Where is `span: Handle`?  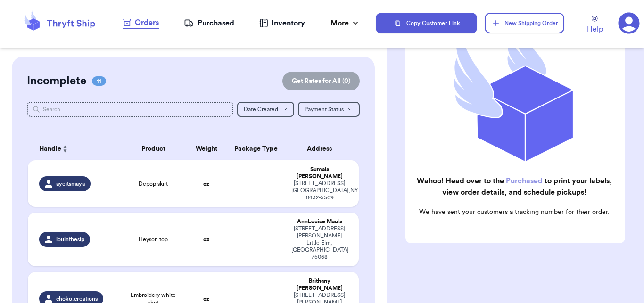 span: Handle is located at coordinates (50, 149).